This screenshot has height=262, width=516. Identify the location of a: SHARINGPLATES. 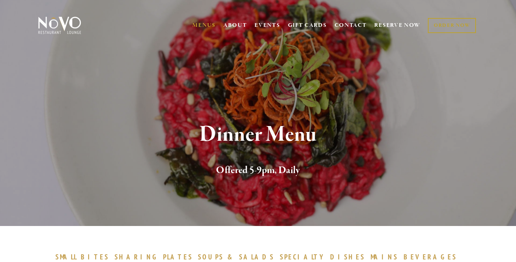
(155, 257).